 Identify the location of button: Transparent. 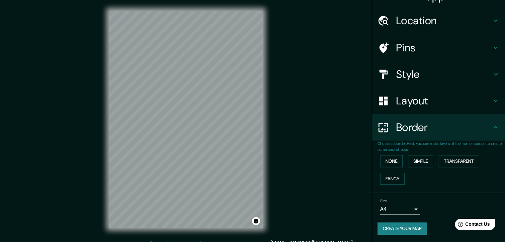
(459, 161).